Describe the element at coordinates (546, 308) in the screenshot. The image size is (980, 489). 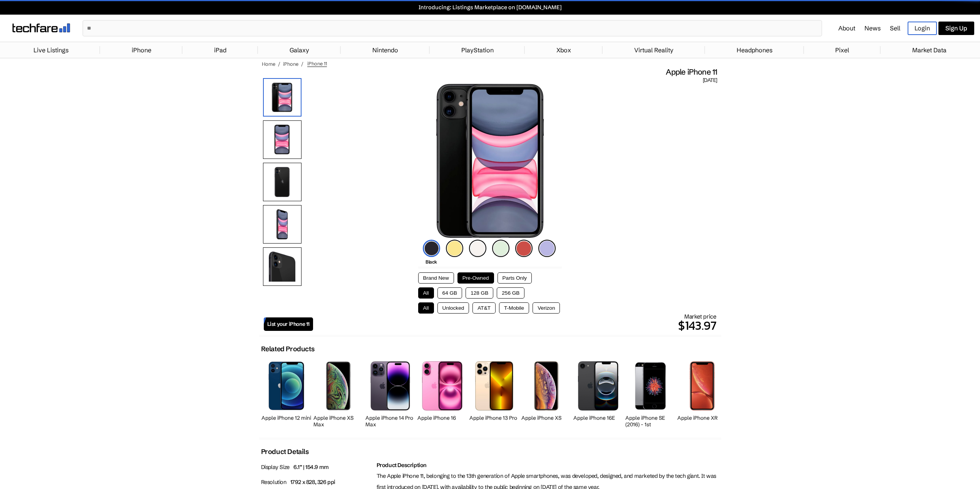
I see `button: Verizon` at that location.